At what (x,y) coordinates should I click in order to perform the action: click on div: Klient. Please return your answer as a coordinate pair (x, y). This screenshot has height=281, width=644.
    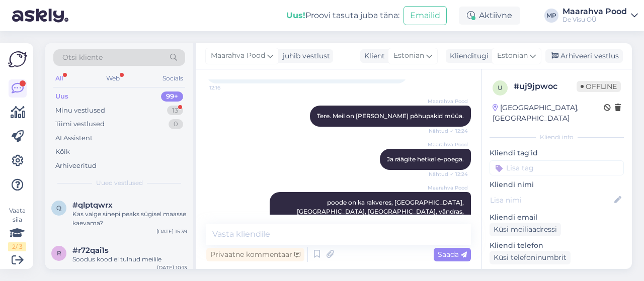
    Looking at the image, I should click on (372, 56).